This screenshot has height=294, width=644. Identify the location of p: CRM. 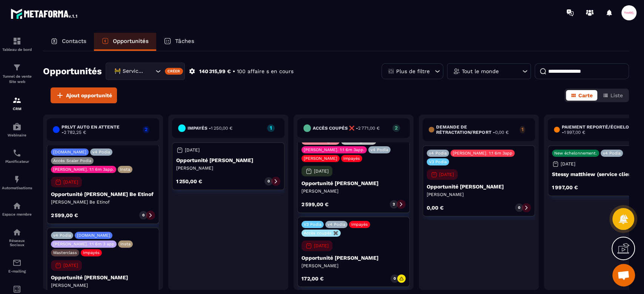
(17, 108).